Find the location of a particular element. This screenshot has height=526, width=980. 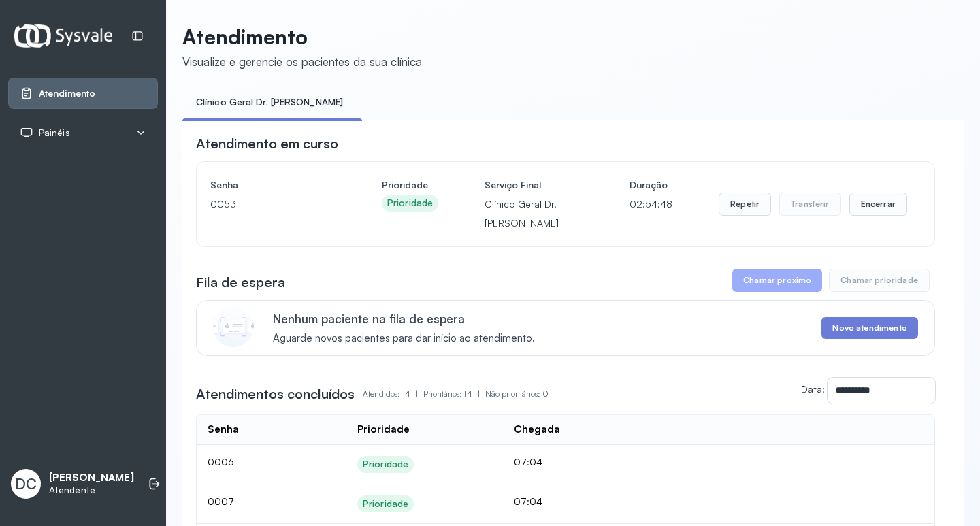

h4: Prioridade is located at coordinates (410, 185).